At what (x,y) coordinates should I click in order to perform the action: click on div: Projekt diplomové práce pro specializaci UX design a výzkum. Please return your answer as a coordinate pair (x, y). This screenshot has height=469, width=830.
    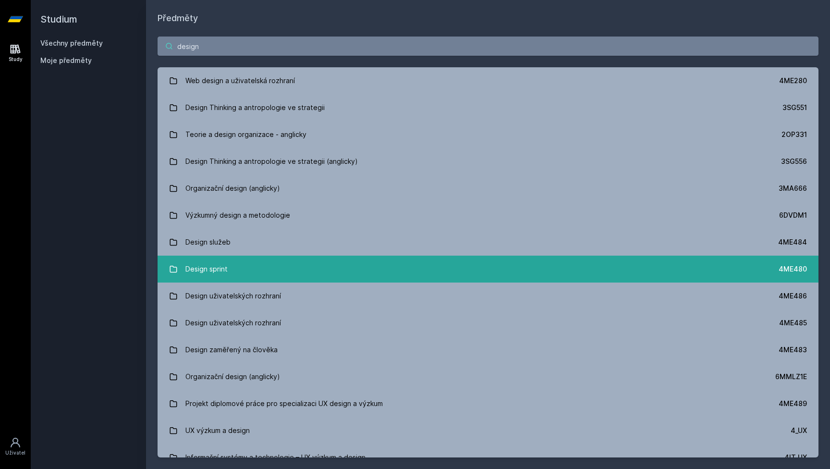
    Looking at the image, I should click on (284, 403).